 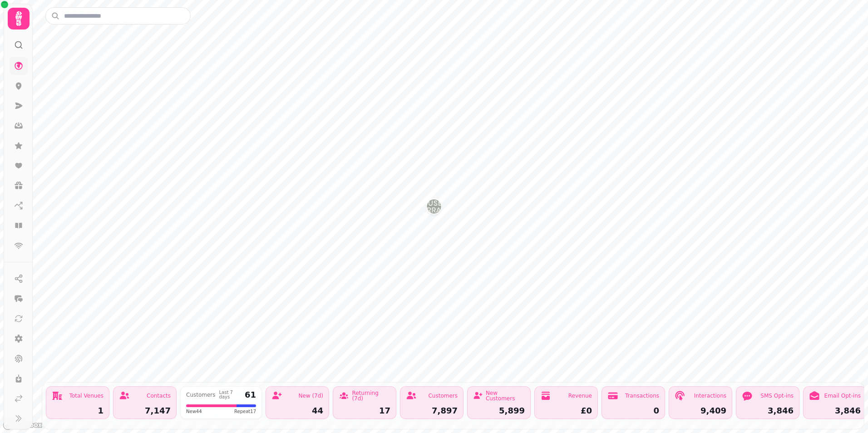 What do you see at coordinates (365, 411) in the screenshot?
I see `div: 17` at bounding box center [365, 411].